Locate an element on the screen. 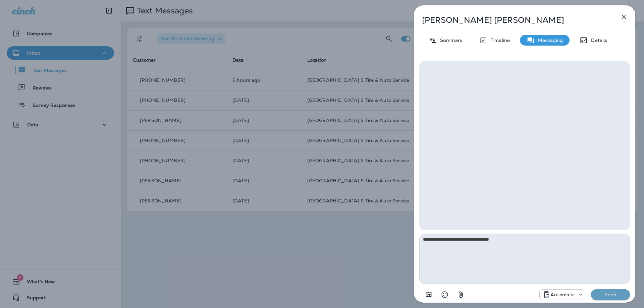 This screenshot has height=308, width=644. p: Timeline is located at coordinates (498, 40).